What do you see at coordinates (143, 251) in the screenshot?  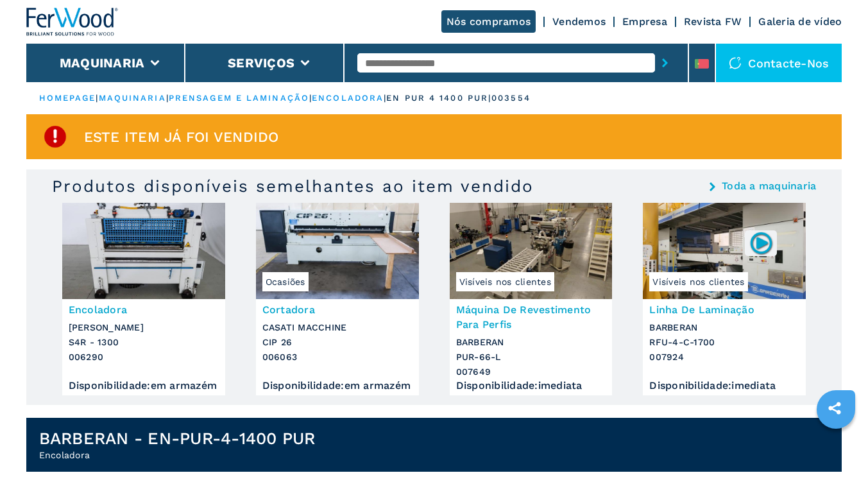 I see `img: Encoladora OSAMA S4R - 1300` at bounding box center [143, 251].